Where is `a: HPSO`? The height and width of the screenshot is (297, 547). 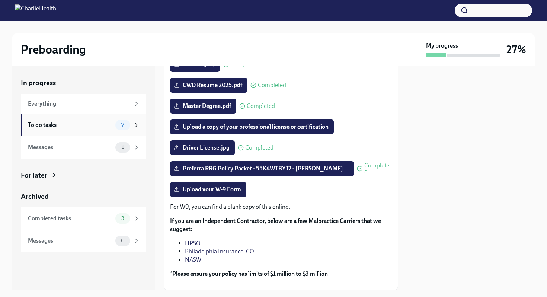
a: HPSO is located at coordinates (193, 243).